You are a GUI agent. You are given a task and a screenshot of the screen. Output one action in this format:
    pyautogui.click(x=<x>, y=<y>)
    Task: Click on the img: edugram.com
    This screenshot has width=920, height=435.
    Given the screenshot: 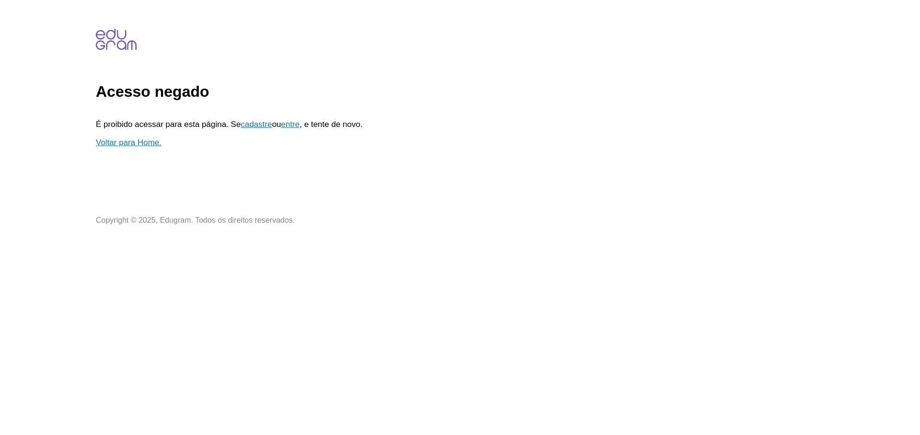 What is the action you would take?
    pyautogui.click(x=116, y=39)
    